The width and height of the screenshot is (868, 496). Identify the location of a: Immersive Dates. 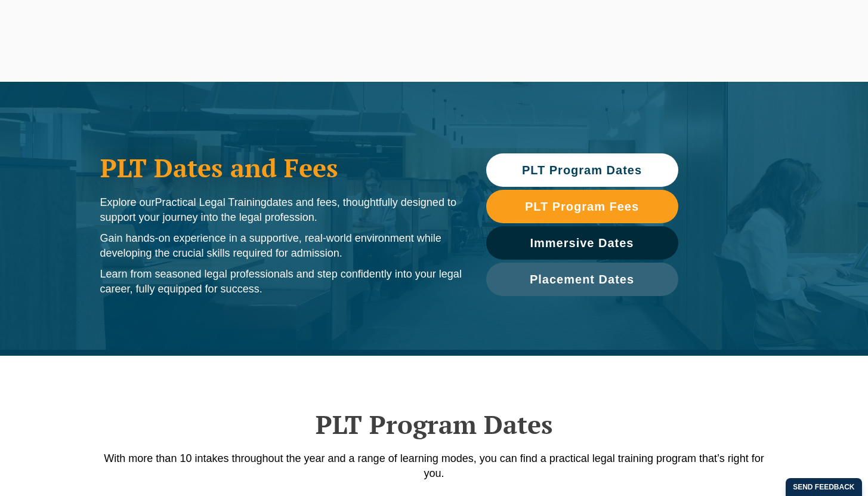
(582, 243).